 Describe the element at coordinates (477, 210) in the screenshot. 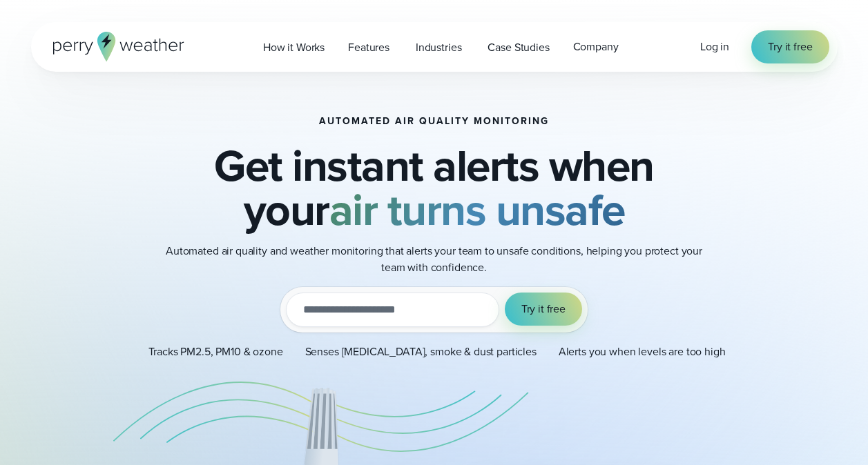

I see `strong: air turns unsafe` at that location.